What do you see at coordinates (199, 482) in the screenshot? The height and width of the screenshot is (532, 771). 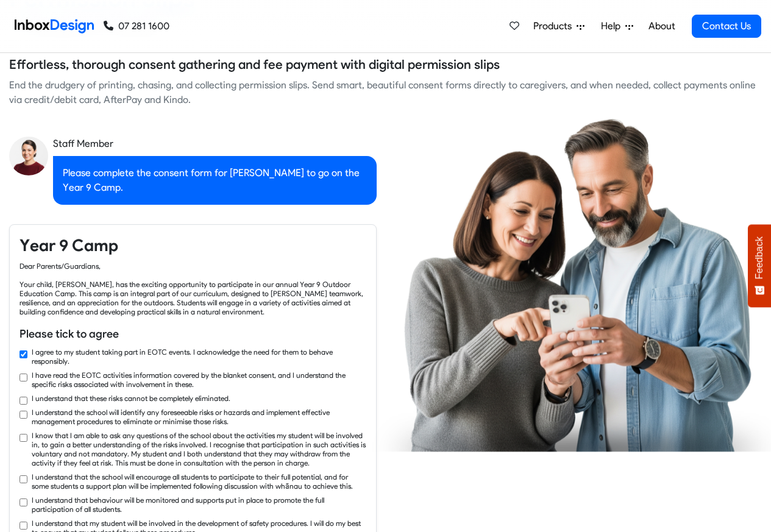 I see `label: I understand that the school will encourage all students to participate to their full potential, ...` at bounding box center [199, 482].